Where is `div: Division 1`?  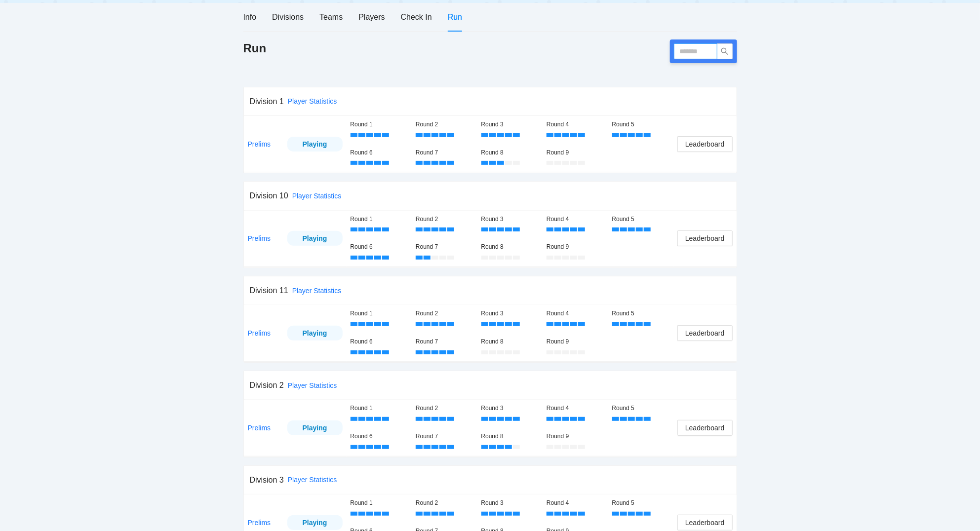
div: Division 1 is located at coordinates (267, 101).